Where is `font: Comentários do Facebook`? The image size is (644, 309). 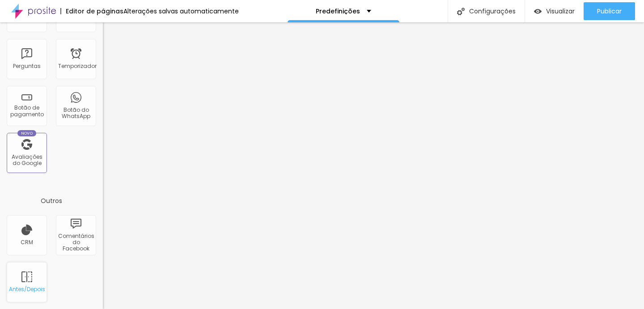
font: Comentários do Facebook is located at coordinates (76, 242).